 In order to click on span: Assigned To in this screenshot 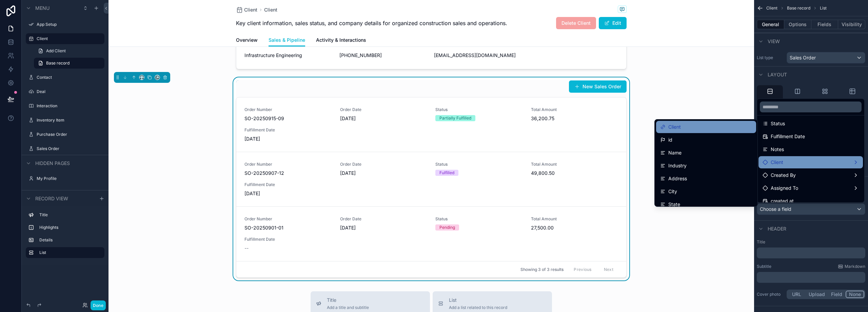, I will do `click(785, 188)`.